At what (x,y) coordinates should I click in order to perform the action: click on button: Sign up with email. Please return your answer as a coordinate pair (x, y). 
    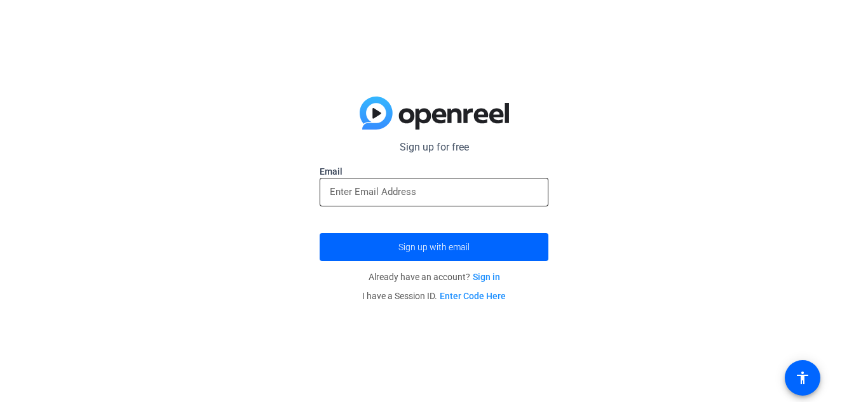
    Looking at the image, I should click on (434, 247).